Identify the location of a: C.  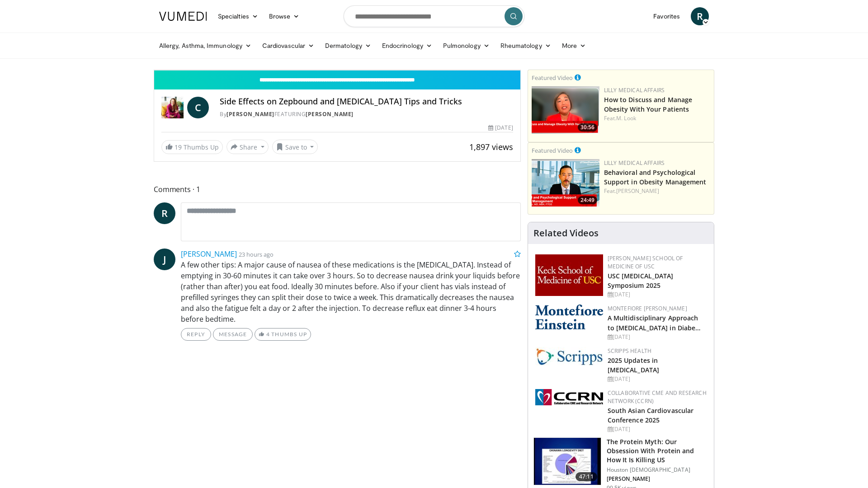
(198, 108).